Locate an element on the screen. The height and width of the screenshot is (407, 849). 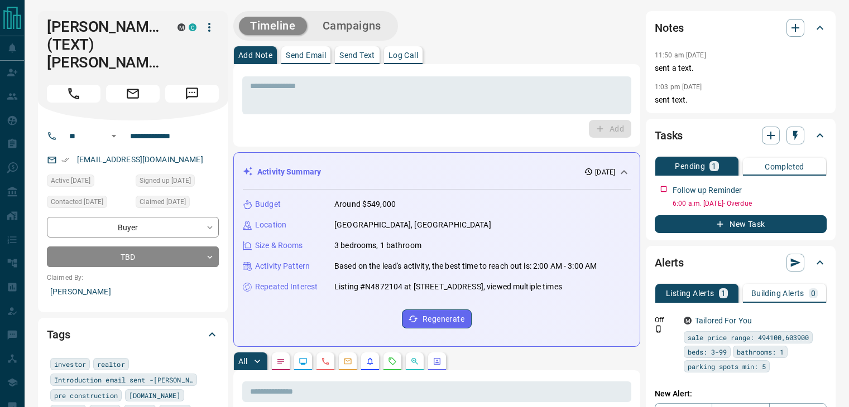
span: realtor is located at coordinates (111, 364).